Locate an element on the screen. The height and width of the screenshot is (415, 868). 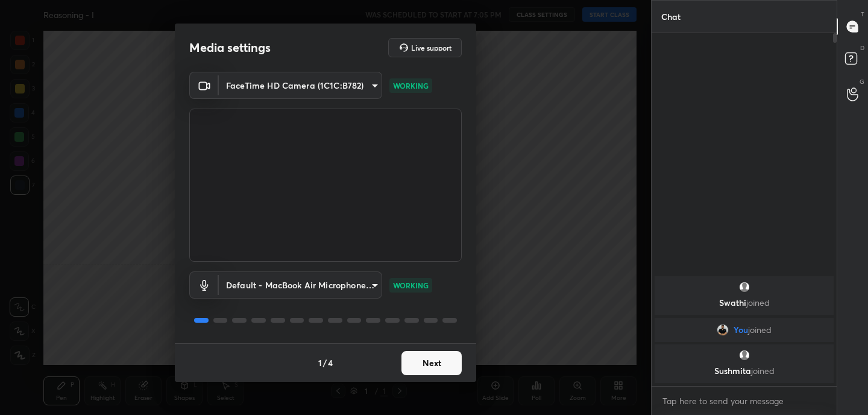
p: G is located at coordinates (862, 82).